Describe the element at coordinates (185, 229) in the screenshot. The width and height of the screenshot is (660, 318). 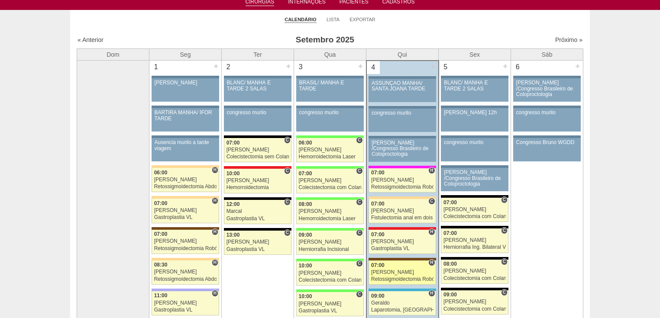
I see `div: Key: Santa Joana` at that location.